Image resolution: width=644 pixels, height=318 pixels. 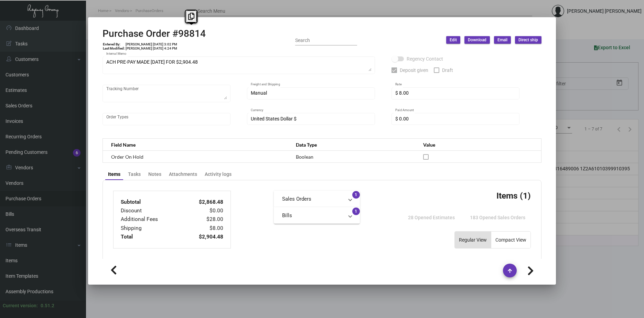 What do you see at coordinates (114, 45) in the screenshot?
I see `td: Entered By:` at bounding box center [114, 45].